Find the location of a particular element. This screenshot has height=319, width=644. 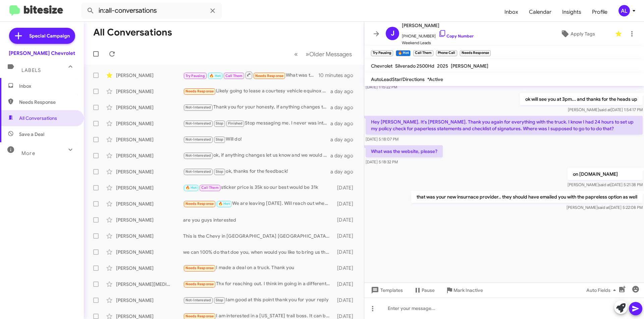

div: Thx for reaching out. I think im going in a different direction. I test drove the ZR2, and it fel... is located at coordinates (258, 284).